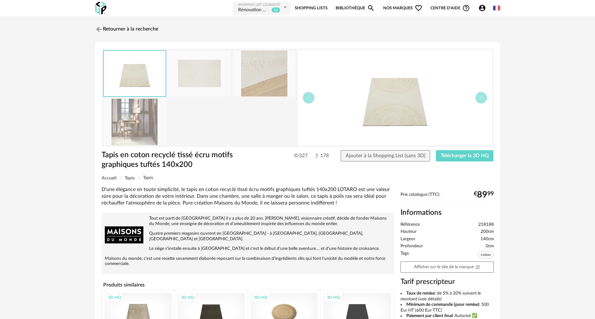  I want to click on span: 0cm, so click(490, 246).